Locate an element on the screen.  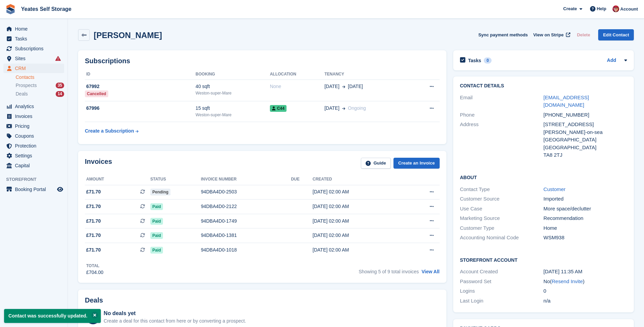
div: More space/declutter is located at coordinates (585, 208).